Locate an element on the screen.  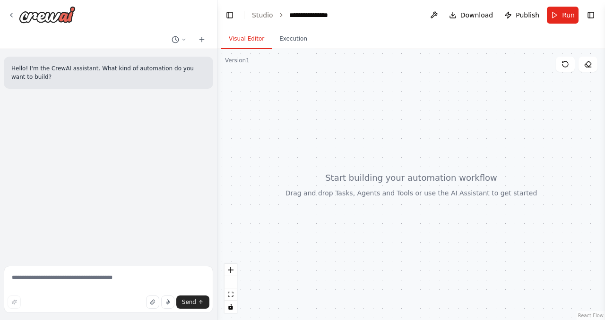
a: React Flow attribution is located at coordinates (591, 316).